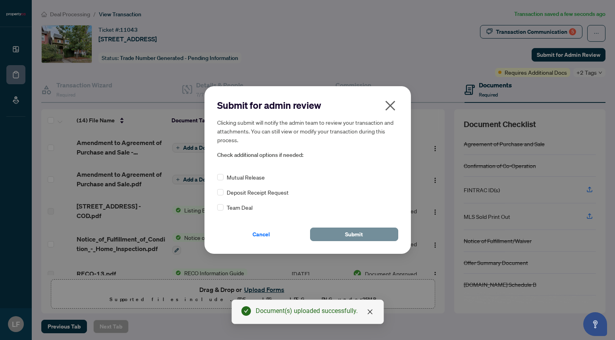 The image size is (615, 340). Describe the element at coordinates (246, 177) in the screenshot. I see `span: Mutual Release` at that location.